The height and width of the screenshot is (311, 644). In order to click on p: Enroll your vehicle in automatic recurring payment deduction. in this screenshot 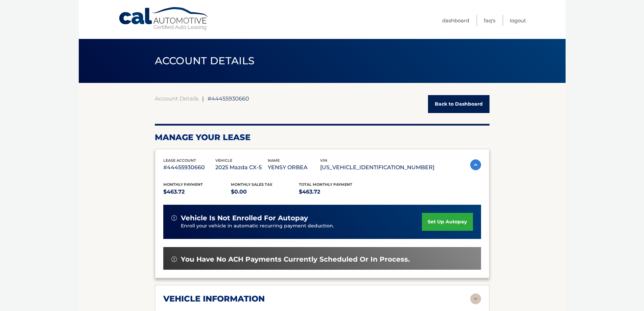, I will do `click(301, 226)`.